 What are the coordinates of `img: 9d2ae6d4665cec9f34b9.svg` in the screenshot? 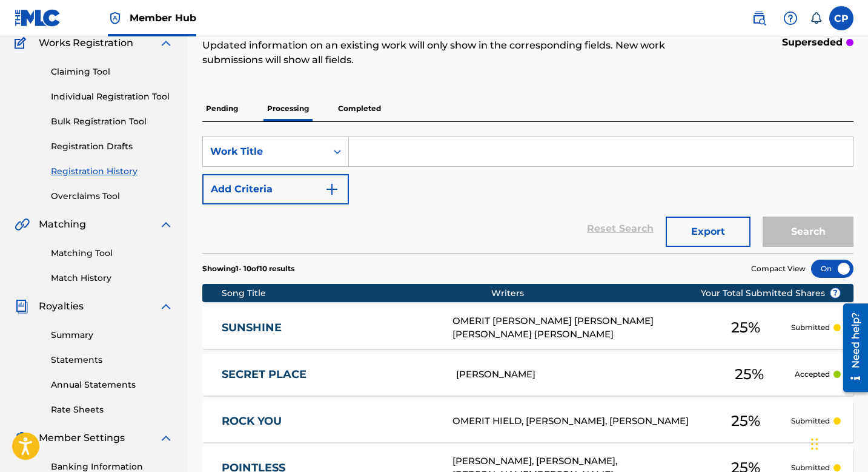 It's located at (332, 189).